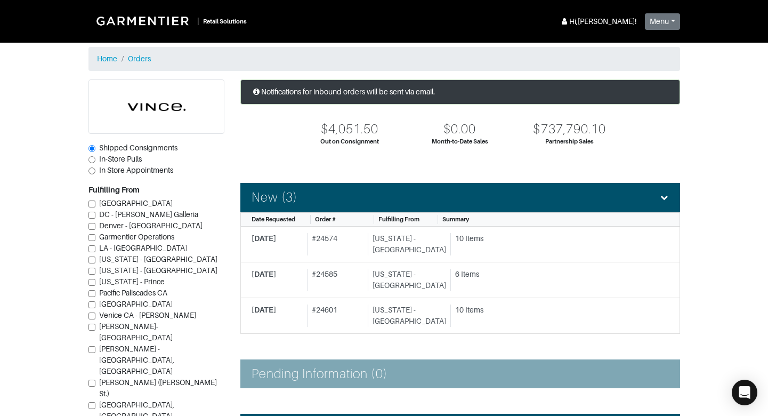 This screenshot has width=768, height=416. I want to click on label: Fulfilling From, so click(114, 190).